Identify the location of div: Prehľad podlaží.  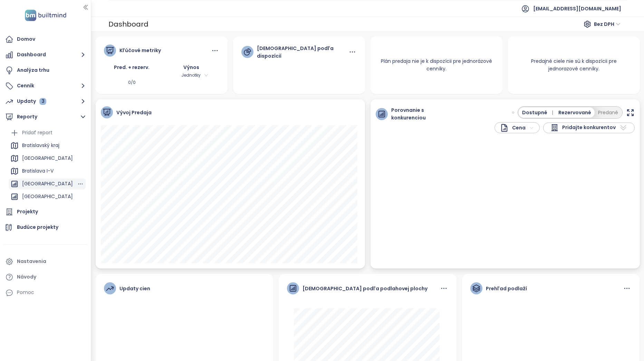
(506, 288).